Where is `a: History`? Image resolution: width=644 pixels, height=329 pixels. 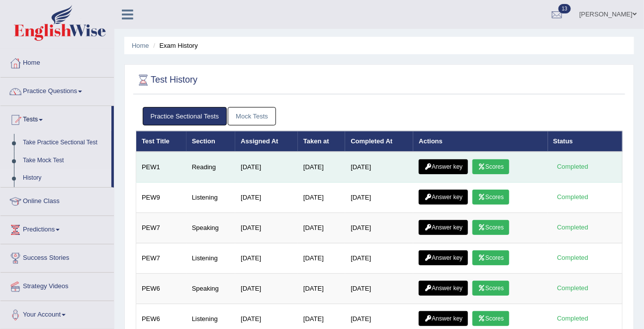 a: History is located at coordinates (65, 178).